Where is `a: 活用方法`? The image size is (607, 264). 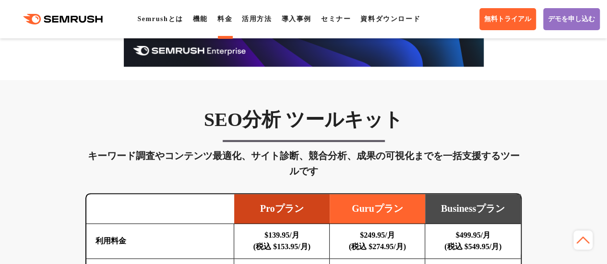 a: 活用方法 is located at coordinates (257, 19).